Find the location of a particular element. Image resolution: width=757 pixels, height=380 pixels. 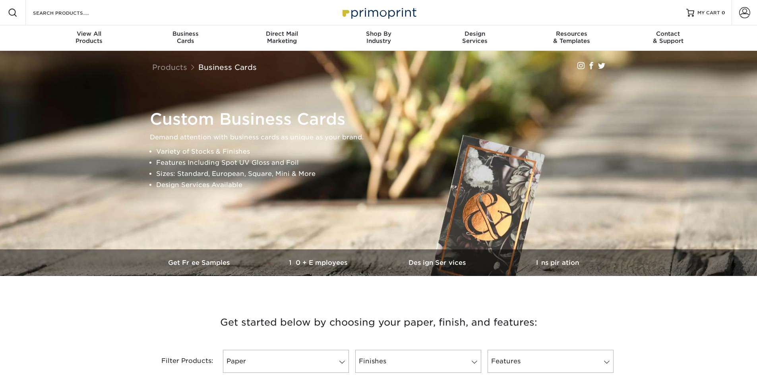

div: Cards is located at coordinates (185, 37).